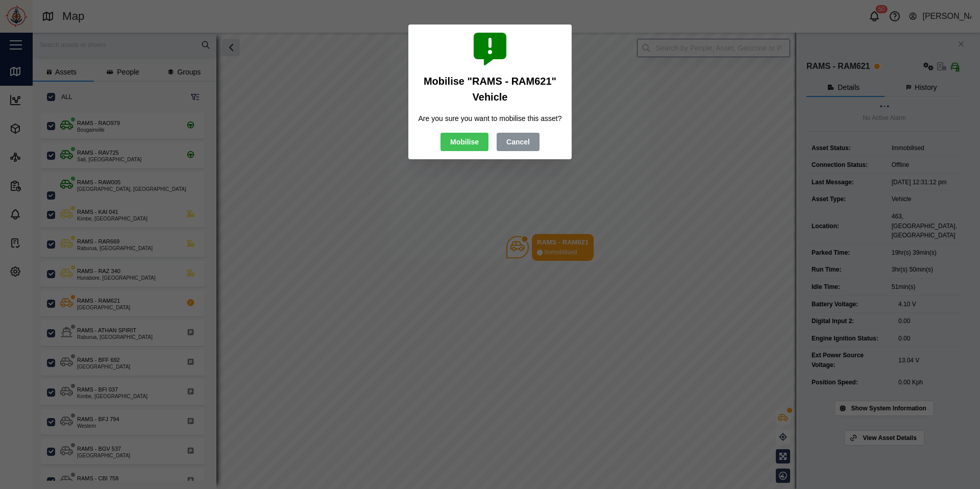 The width and height of the screenshot is (980, 489). I want to click on div: Are you sure you want to mobilise this asset?, so click(490, 119).